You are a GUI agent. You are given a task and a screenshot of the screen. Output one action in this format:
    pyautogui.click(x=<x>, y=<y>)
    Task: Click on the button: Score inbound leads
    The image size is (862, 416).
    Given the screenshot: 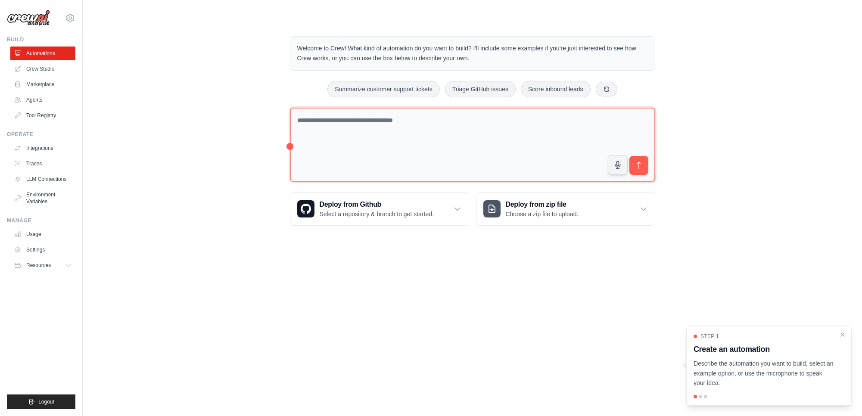 What is the action you would take?
    pyautogui.click(x=555, y=89)
    